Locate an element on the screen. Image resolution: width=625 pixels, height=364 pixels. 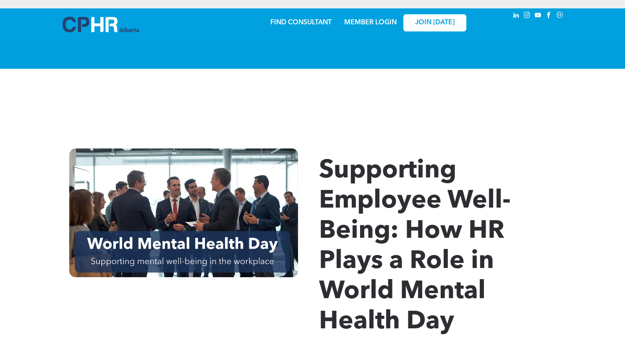
a: youtube is located at coordinates (538, 16).